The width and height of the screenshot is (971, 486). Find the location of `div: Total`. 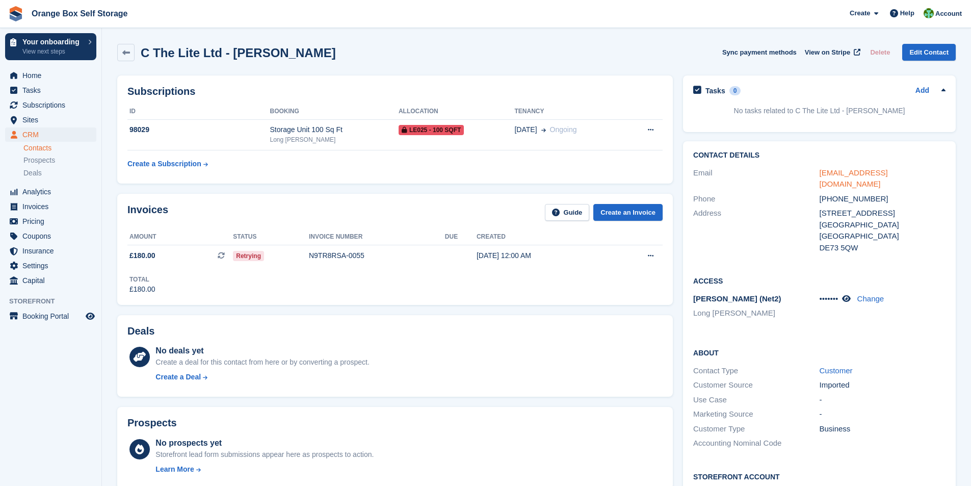

div: Total is located at coordinates (142, 279).